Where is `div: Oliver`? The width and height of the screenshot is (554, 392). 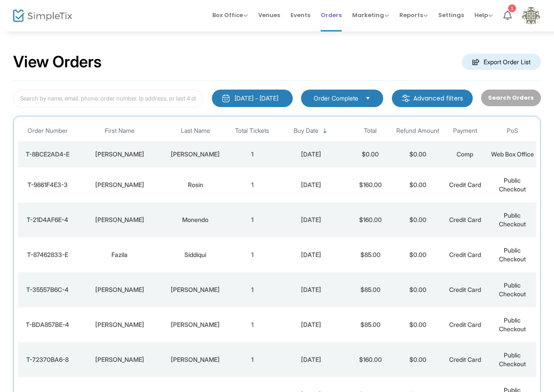
div: Oliver is located at coordinates (195, 360).